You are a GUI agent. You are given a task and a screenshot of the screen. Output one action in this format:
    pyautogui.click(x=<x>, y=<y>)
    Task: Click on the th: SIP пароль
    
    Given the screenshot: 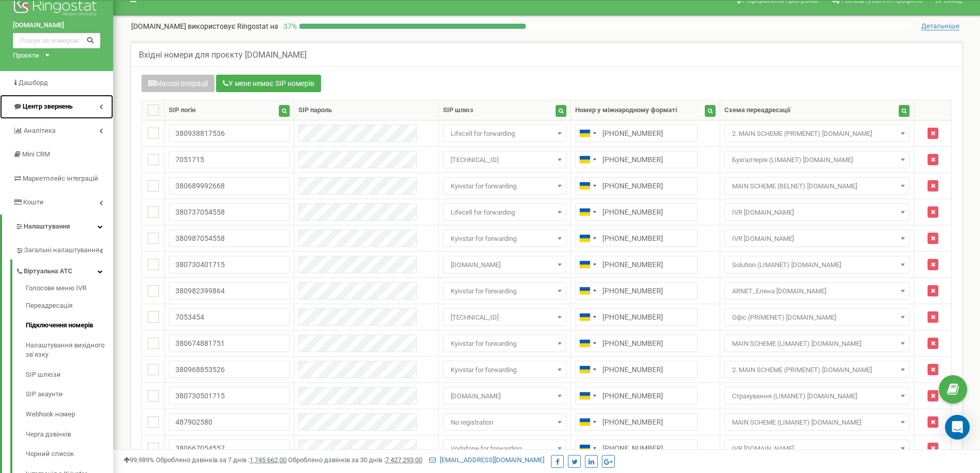 What is the action you would take?
    pyautogui.click(x=366, y=110)
    